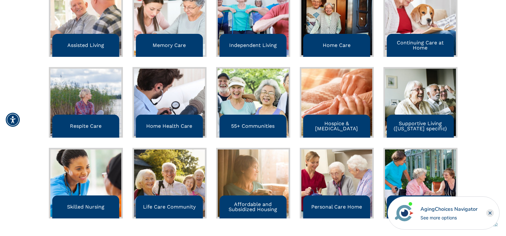  What do you see at coordinates (86, 183) in the screenshot?
I see `a: Skilled Nursing` at bounding box center [86, 183].